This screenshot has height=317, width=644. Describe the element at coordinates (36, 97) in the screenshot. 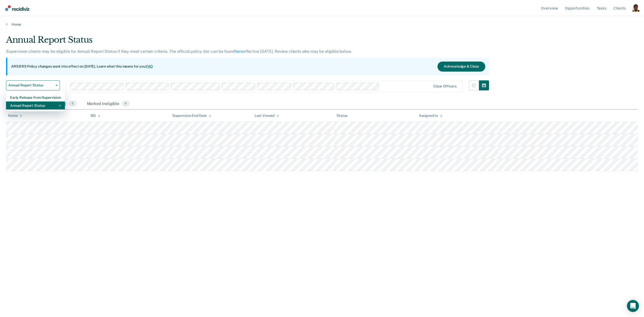

I see `div: Early Release from Supervision` at that location.